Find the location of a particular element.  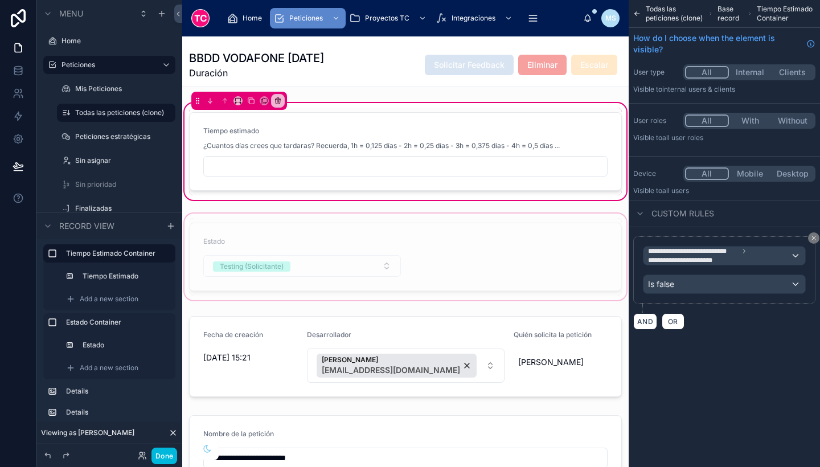

label: Finalizadas is located at coordinates (122, 208).